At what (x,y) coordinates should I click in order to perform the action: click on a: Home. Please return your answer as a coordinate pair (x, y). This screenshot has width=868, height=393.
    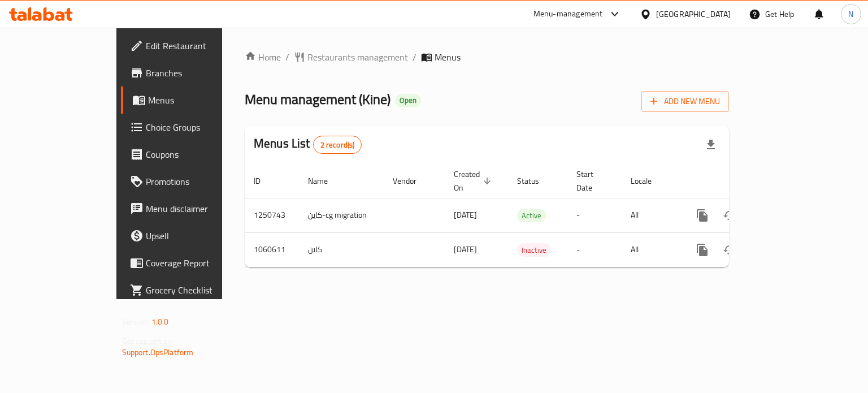
    Looking at the image, I should click on (263, 57).